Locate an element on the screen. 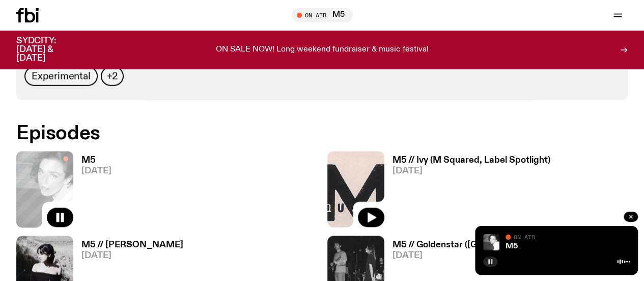 This screenshot has height=281, width=644. button: +2 is located at coordinates (112, 76).